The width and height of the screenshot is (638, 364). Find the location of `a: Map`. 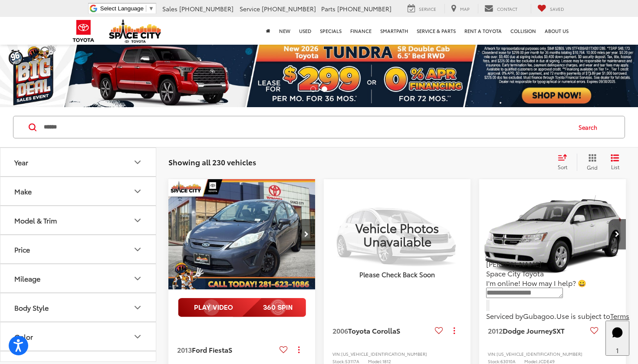

a: Map is located at coordinates (460, 9).